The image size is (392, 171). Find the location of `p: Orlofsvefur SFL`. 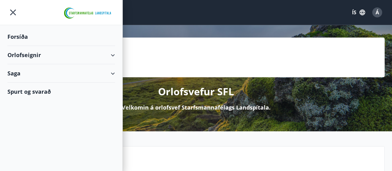

p: Orlofsvefur SFL is located at coordinates (196, 91).